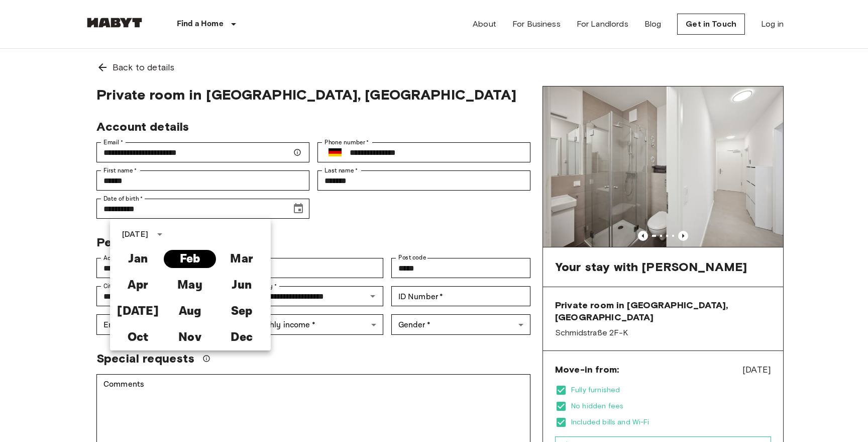 Image resolution: width=868 pixels, height=442 pixels. Describe the element at coordinates (653, 24) in the screenshot. I see `a: Blog` at that location.